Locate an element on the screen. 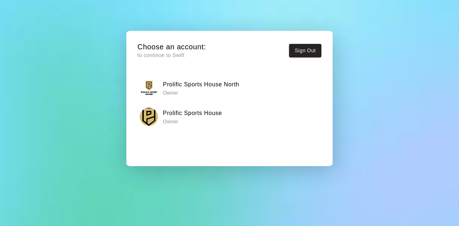 This screenshot has height=226, width=459. h6: Prolific Sports House North is located at coordinates (201, 85).